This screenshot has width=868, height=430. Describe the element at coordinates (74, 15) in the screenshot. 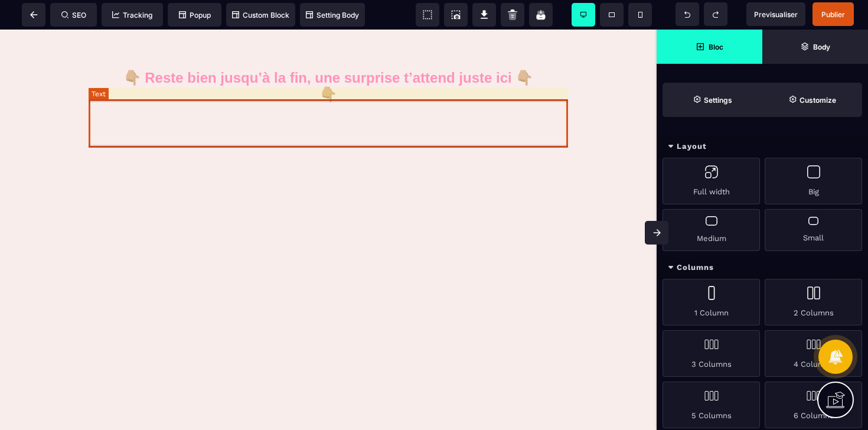

I see `span: SEO` at that location.